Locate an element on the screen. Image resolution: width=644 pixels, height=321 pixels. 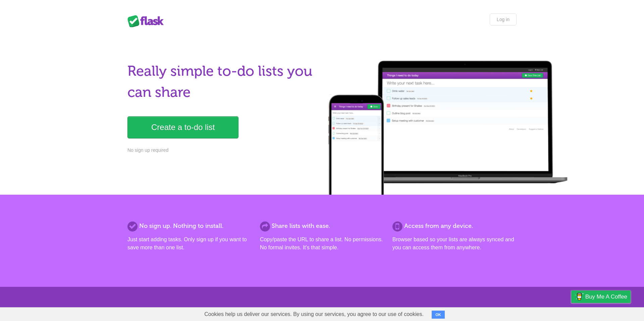
a: Create a to-do list is located at coordinates (182, 128).